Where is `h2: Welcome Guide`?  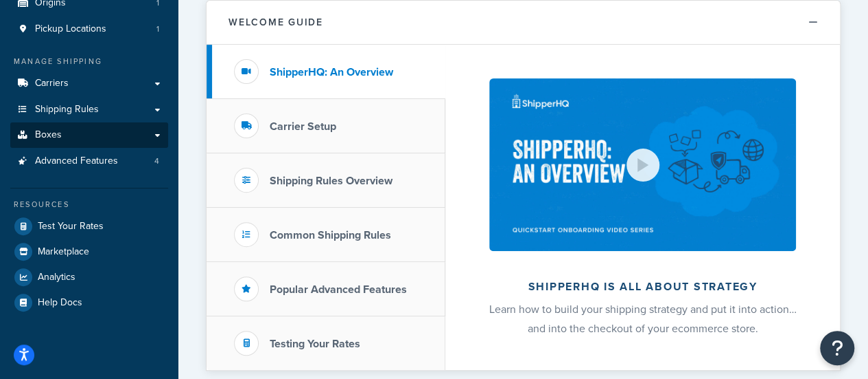
h2: Welcome Guide is located at coordinates (276, 22).